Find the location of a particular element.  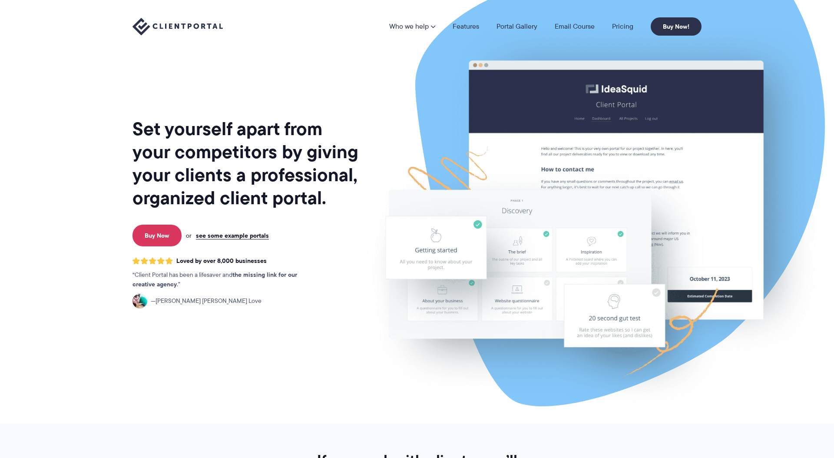

a: Buy Now! is located at coordinates (676, 26).